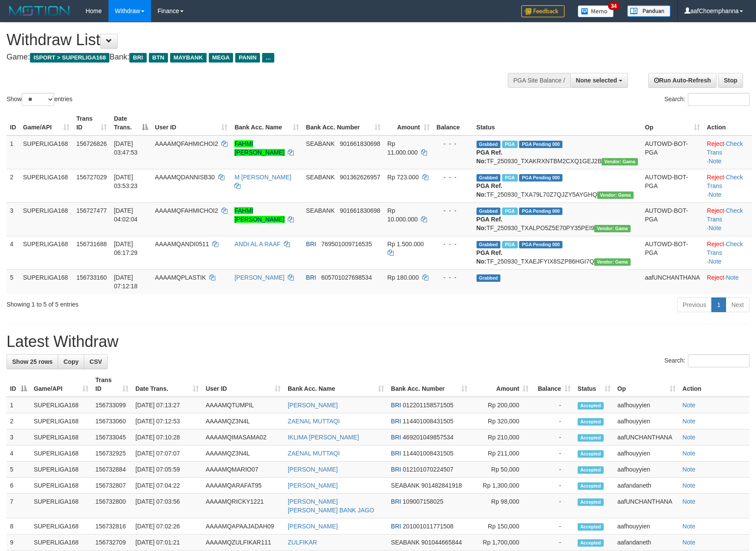  Describe the element at coordinates (95, 362) in the screenshot. I see `span: CSV` at that location.